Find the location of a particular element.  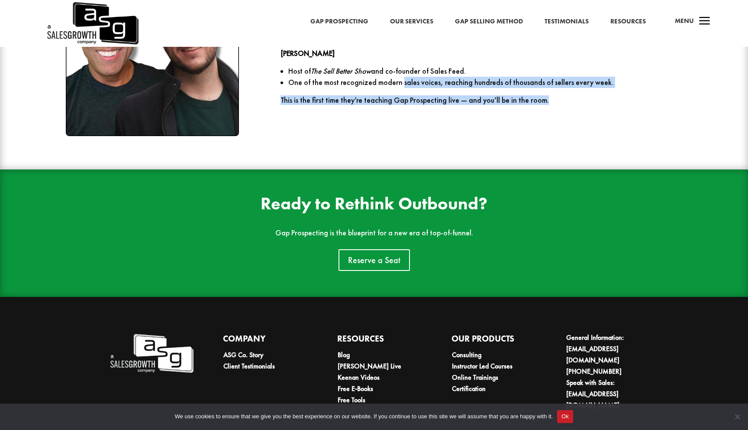

p: Host of and co-founder of Sales Feed. is located at coordinates (489, 71).